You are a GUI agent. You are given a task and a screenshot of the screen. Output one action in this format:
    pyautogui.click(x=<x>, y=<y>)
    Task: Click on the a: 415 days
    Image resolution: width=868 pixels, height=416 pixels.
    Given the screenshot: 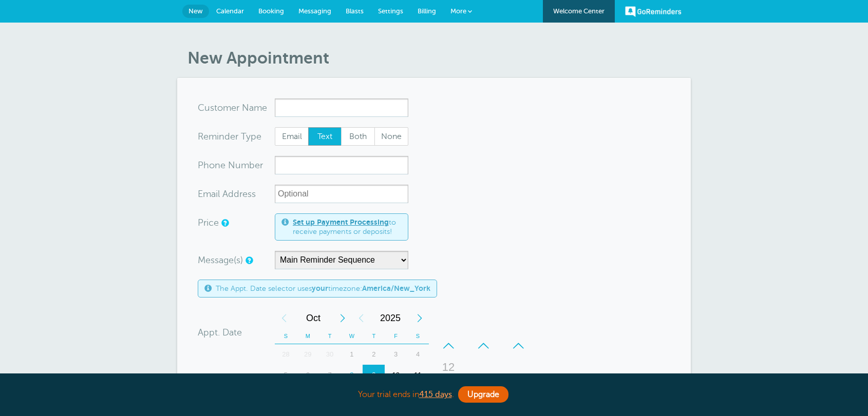 What is the action you would take?
    pyautogui.click(x=435, y=395)
    